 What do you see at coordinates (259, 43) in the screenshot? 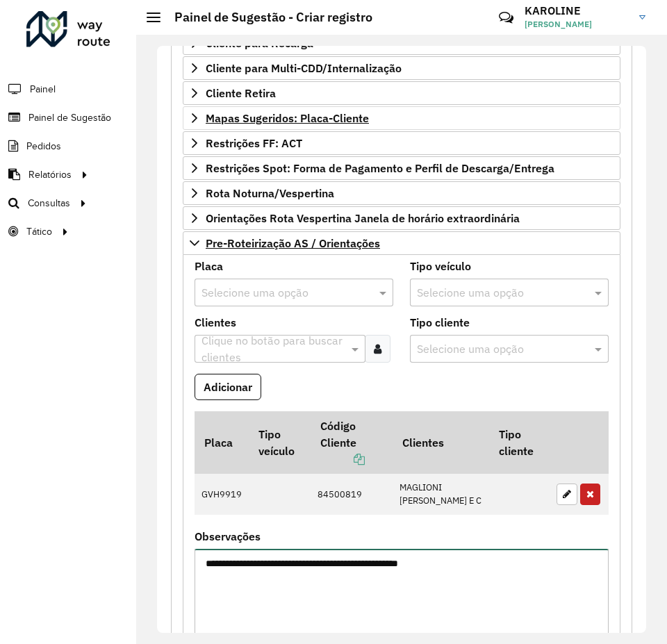
I see `span: Cliente para Recarga` at bounding box center [259, 43].